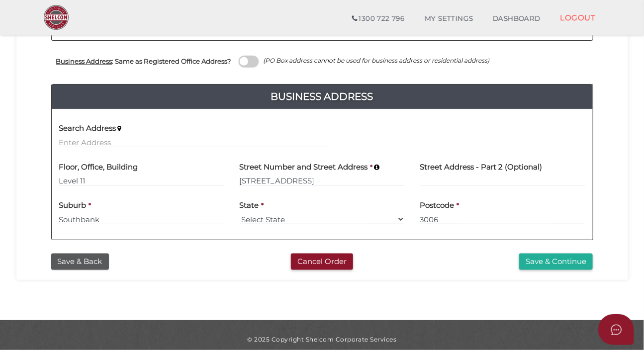 The image size is (644, 350). I want to click on a: LOGOUT, so click(578, 17).